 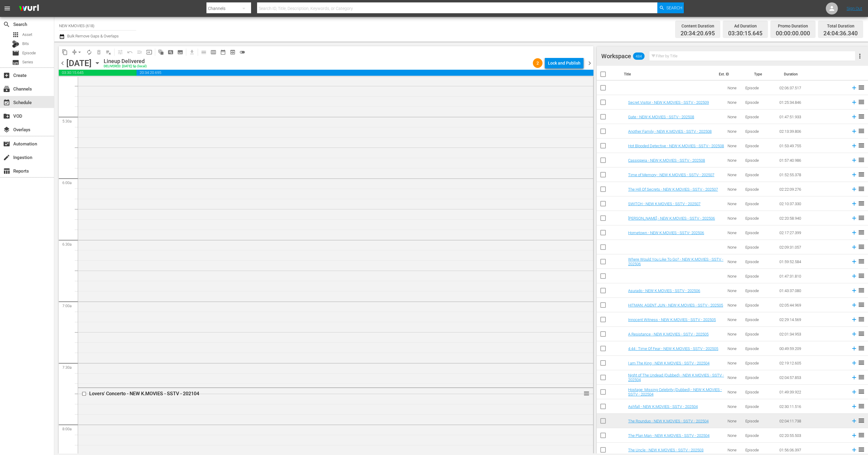 What do you see at coordinates (665, 203) in the screenshot?
I see `a: SWITCH - NEW K.MOVIES - SSTV - 202507` at bounding box center [665, 203].